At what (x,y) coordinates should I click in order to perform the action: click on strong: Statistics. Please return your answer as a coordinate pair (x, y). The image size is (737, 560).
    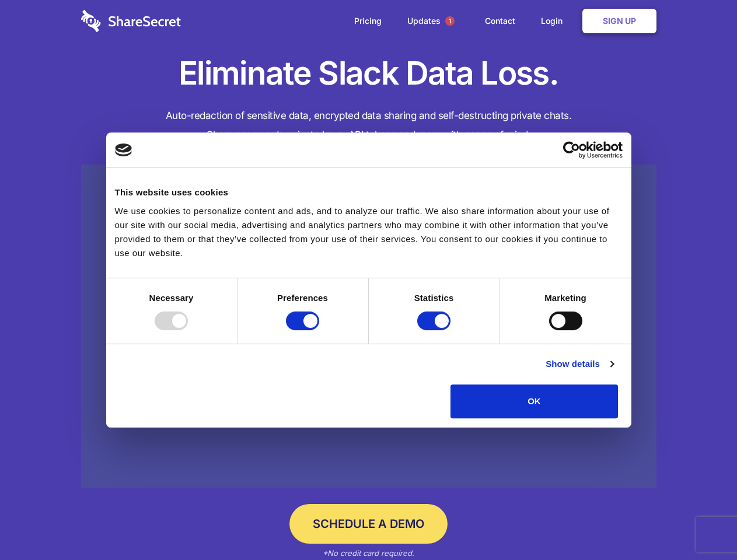
    Looking at the image, I should click on (434, 297).